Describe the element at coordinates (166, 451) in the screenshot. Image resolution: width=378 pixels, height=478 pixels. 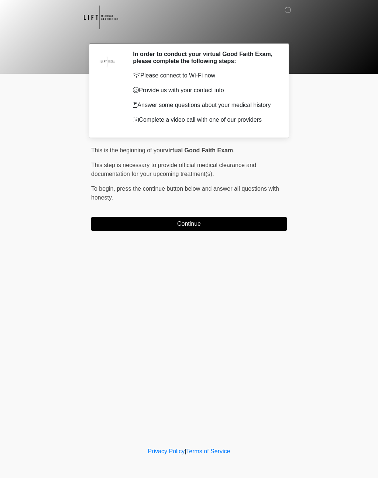
I see `a: Privacy Policy` at that location.